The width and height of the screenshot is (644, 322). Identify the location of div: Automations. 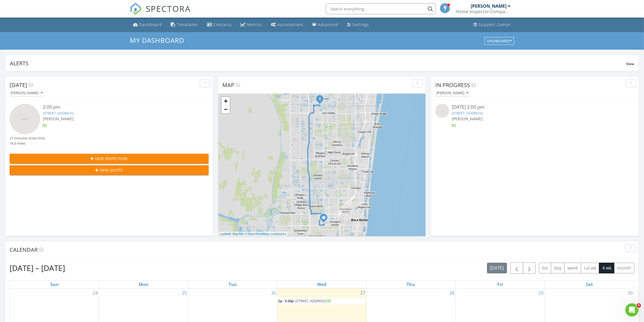
(290, 24).